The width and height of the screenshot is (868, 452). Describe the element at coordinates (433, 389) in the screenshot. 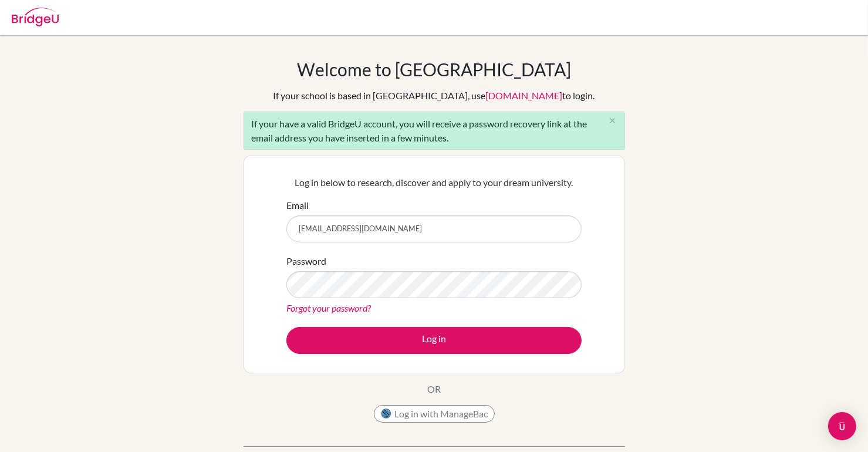

I see `p: OR` at that location.